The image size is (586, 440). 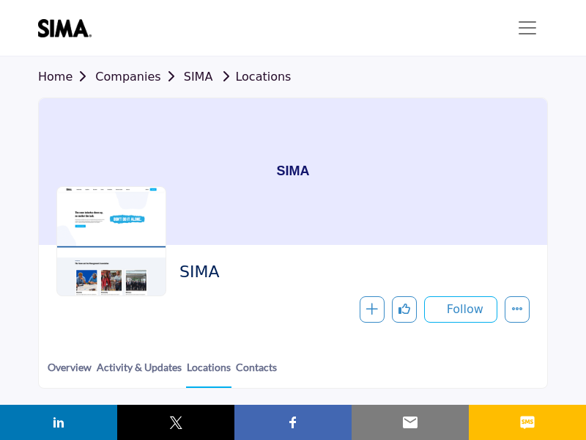 I want to click on img: facebook sharing button, so click(x=293, y=422).